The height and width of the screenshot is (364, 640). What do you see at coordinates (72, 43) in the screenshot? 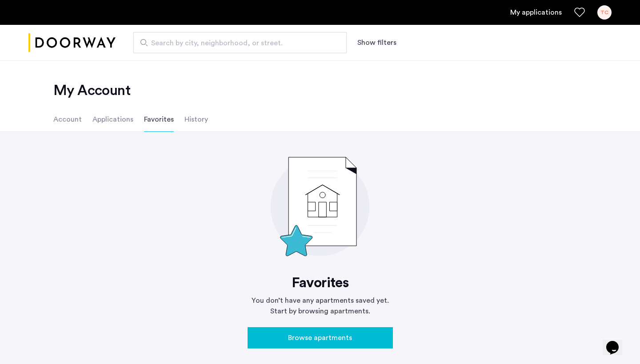
I see `img: logo` at bounding box center [72, 43].